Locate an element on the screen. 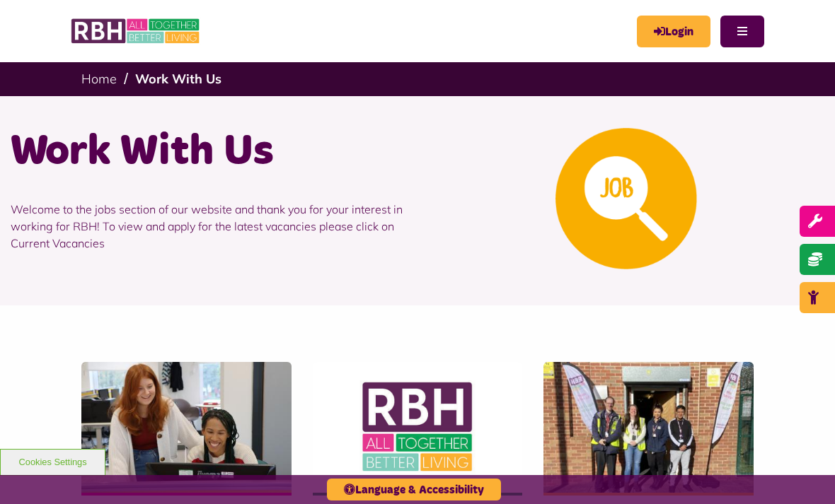 Image resolution: width=835 pixels, height=504 pixels. button: Language & Accessibility is located at coordinates (414, 490).